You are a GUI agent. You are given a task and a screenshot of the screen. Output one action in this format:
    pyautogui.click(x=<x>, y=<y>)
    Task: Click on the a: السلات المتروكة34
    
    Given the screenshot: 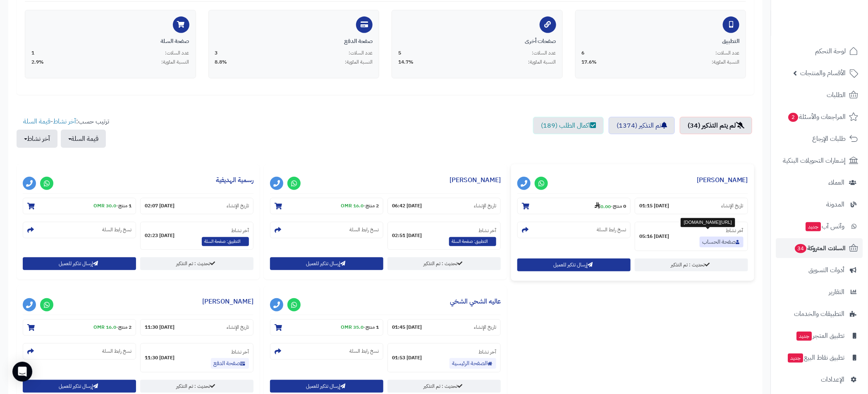 What is the action you would take?
    pyautogui.click(x=819, y=248)
    